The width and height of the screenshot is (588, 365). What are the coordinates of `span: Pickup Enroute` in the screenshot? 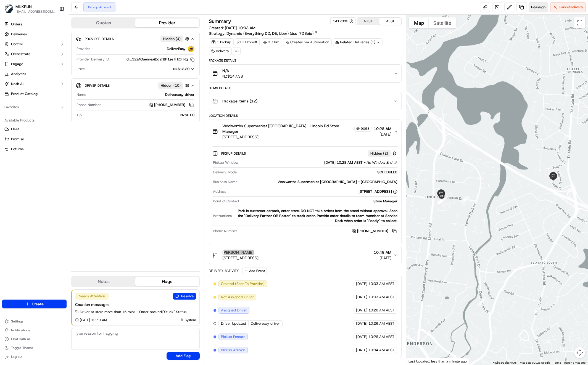 It's located at (233, 337).